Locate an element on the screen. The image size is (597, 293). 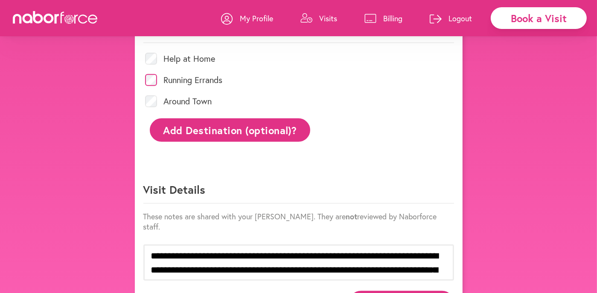
a: Billing is located at coordinates (383, 18).